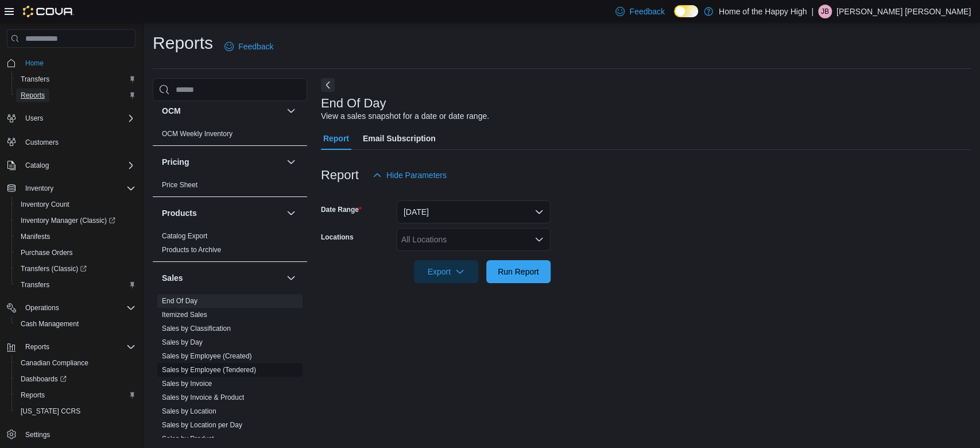 Image resolution: width=980 pixels, height=448 pixels. I want to click on span: Operations, so click(42, 308).